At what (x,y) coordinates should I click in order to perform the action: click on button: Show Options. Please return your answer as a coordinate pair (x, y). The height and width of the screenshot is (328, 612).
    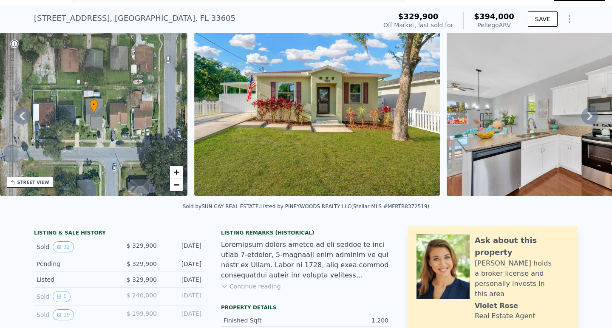
    Looking at the image, I should click on (569, 19).